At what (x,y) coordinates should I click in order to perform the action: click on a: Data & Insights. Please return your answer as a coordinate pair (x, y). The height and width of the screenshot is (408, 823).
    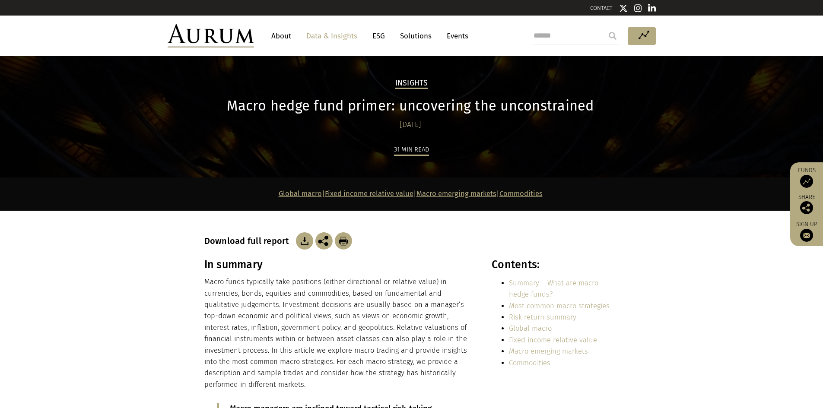
    Looking at the image, I should click on (332, 36).